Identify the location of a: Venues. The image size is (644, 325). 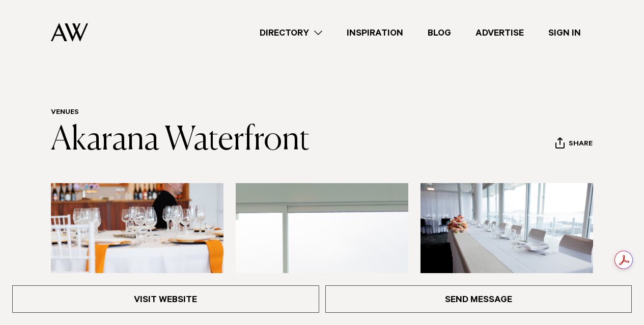
(65, 113).